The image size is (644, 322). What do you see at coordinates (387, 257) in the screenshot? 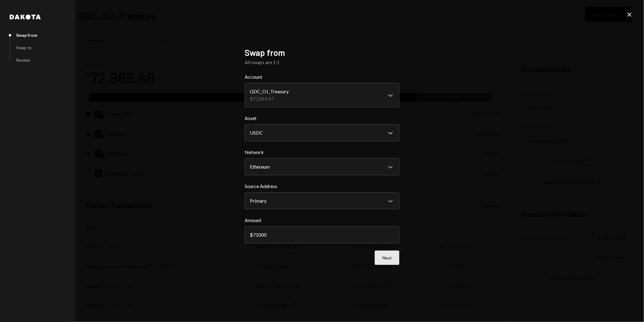
I see `button: Next` at bounding box center [387, 257].